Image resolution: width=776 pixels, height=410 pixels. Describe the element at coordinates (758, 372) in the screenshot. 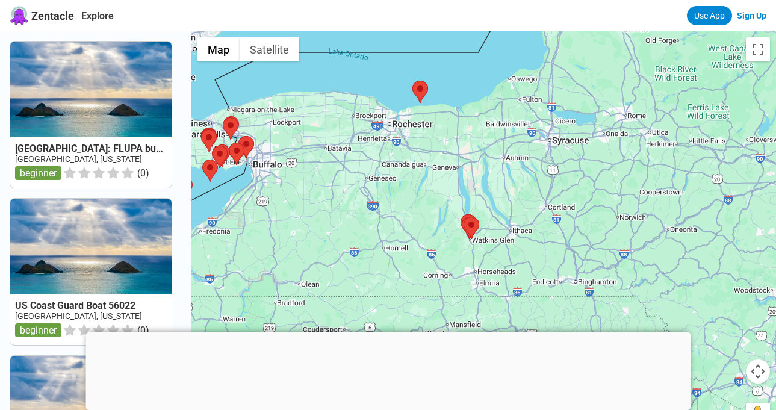

I see `button: Map camera controls` at that location.